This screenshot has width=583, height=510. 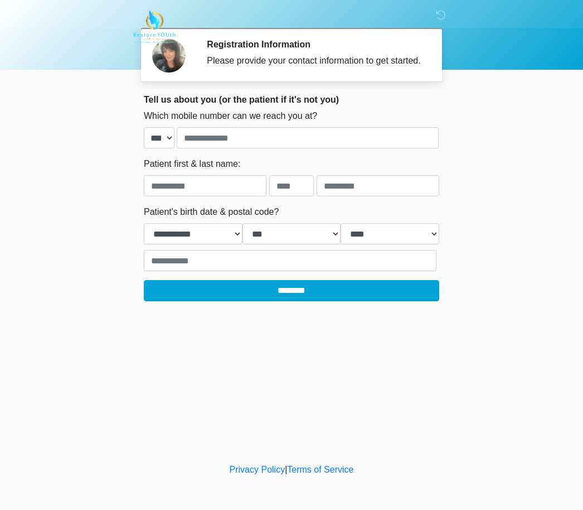 I want to click on label: Patient first & last name:, so click(x=192, y=164).